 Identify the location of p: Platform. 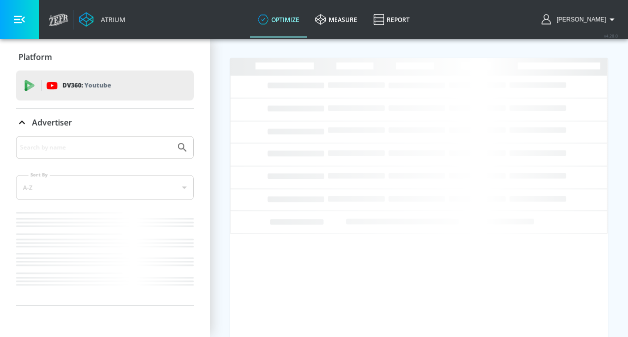
(35, 57).